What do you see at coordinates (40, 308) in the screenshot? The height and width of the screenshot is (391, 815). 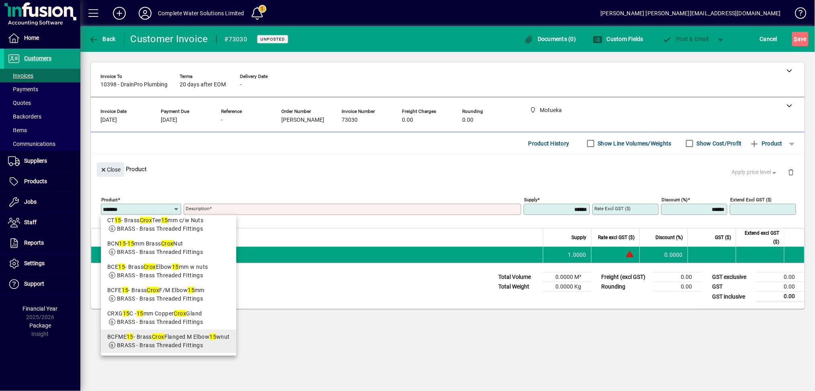 I see `span: Financial Year` at bounding box center [40, 308].